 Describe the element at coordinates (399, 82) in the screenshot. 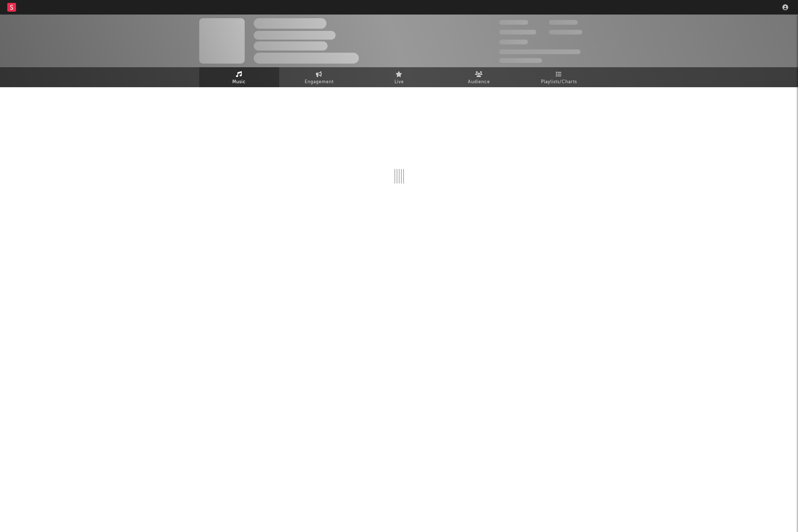

I see `span: Live` at that location.